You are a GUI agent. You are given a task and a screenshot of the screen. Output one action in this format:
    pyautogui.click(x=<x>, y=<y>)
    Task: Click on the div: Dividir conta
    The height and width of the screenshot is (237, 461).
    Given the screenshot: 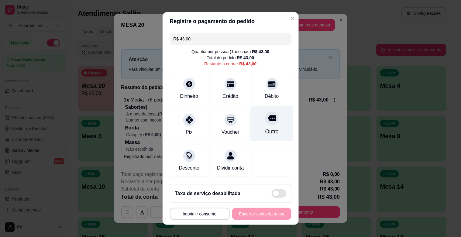 What is the action you would take?
    pyautogui.click(x=230, y=168)
    